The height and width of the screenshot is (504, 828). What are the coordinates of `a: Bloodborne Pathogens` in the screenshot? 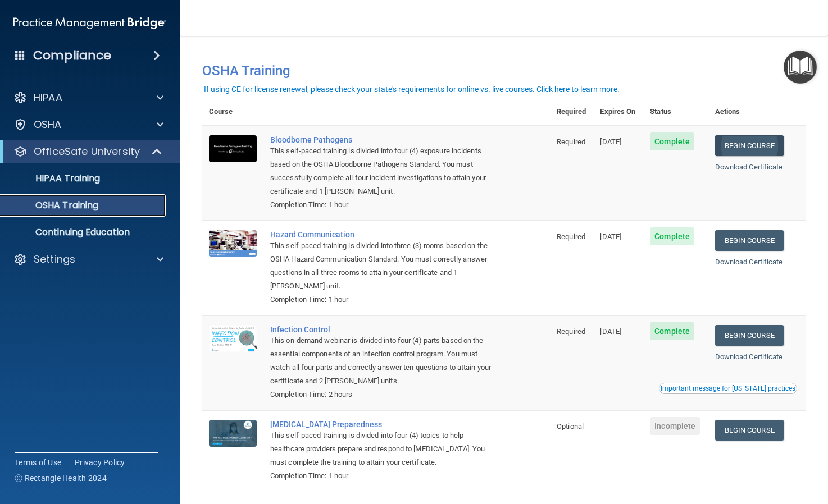 It's located at (383, 140).